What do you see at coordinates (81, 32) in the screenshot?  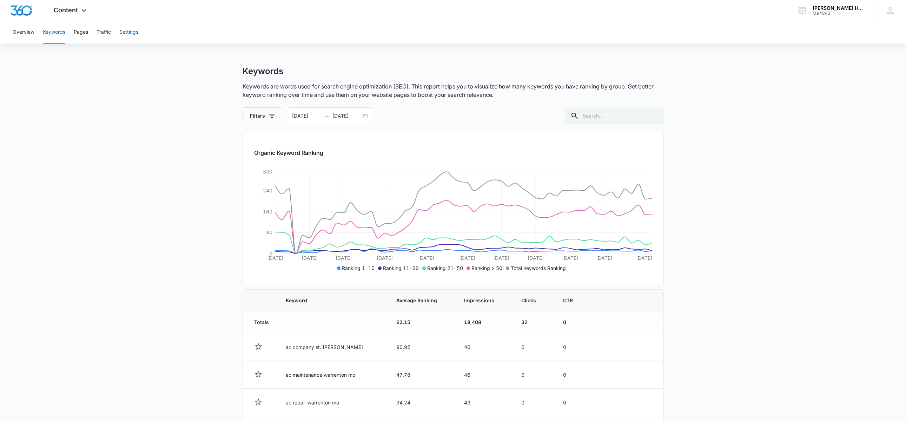 I see `button: Pages` at bounding box center [81, 32].